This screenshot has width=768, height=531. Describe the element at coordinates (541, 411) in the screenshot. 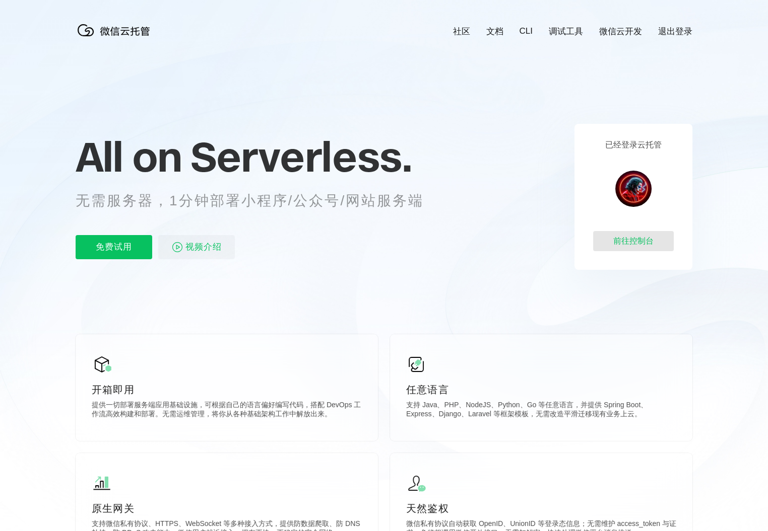

I see `p: 支持 Java、PHP、NodeJS、Python、Go 等任意语言，并提供 Spring Boot、Express、Django、Laravel 等框架模板，无需改造平滑迁移现有业务上云。` at that location.